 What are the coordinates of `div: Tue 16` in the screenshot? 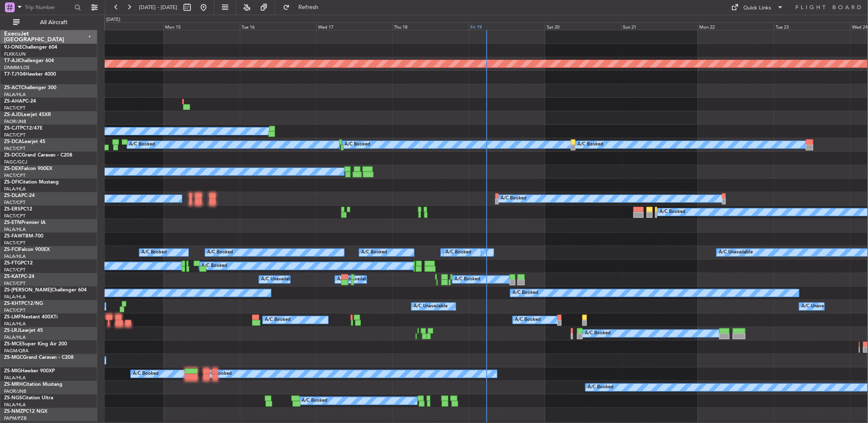 It's located at (278, 26).